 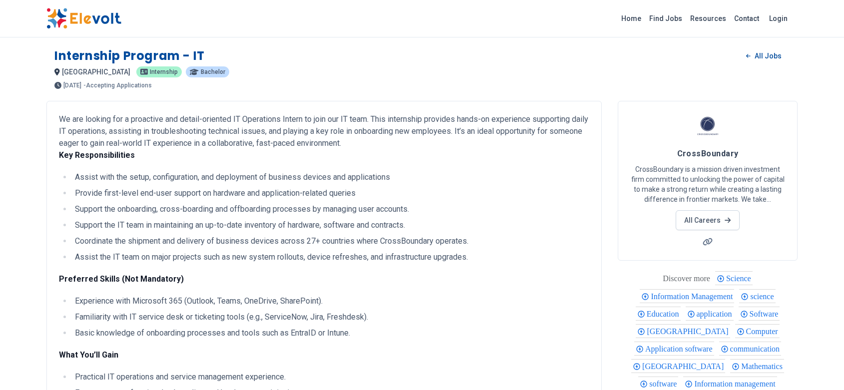 What do you see at coordinates (117, 85) in the screenshot?
I see `p: - Accepting Applications` at bounding box center [117, 85].